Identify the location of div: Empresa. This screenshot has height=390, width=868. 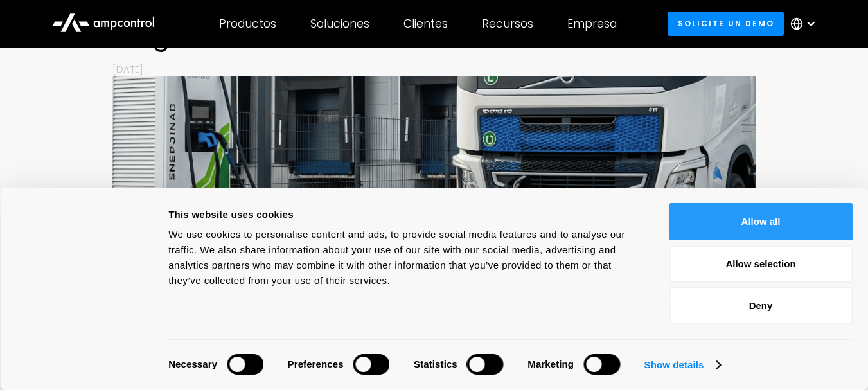
(592, 24).